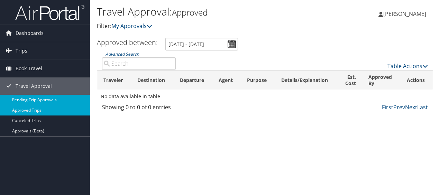 The width and height of the screenshot is (440, 195). What do you see at coordinates (349, 80) in the screenshot?
I see `th: Est. Cost: activate to sort column ascending` at bounding box center [349, 80].